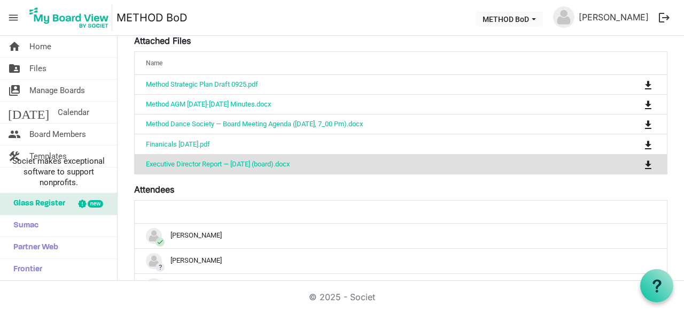 This screenshot has width=684, height=313. Describe the element at coordinates (69, 18) in the screenshot. I see `img: My Board View Logo` at that location.